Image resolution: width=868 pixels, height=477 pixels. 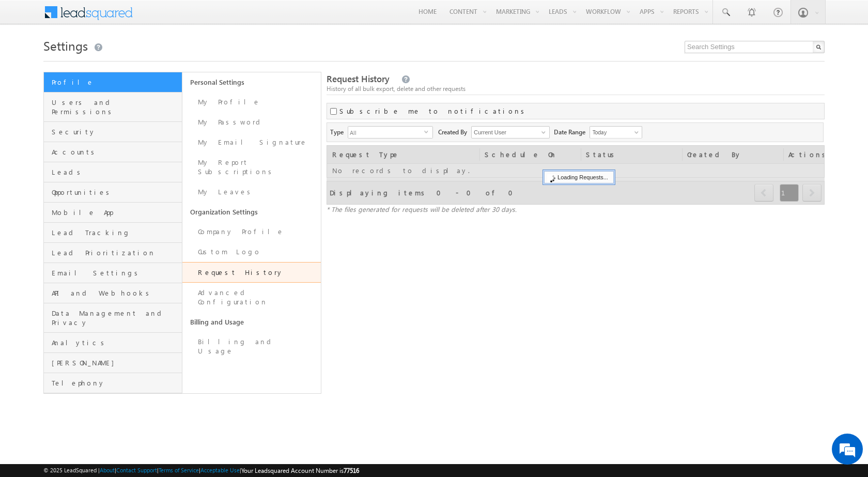 I want to click on a: My Leaves, so click(x=251, y=192).